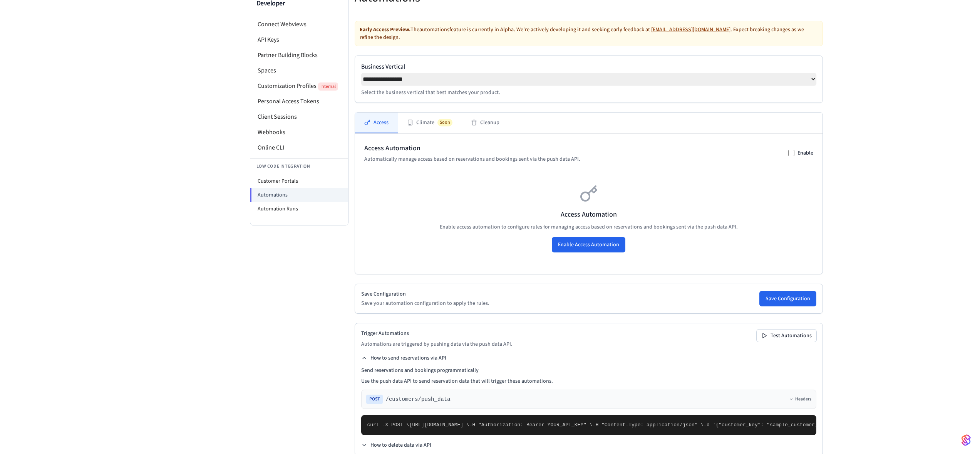 The image size is (980, 454). Describe the element at coordinates (485, 123) in the screenshot. I see `button: Cleanup` at that location.